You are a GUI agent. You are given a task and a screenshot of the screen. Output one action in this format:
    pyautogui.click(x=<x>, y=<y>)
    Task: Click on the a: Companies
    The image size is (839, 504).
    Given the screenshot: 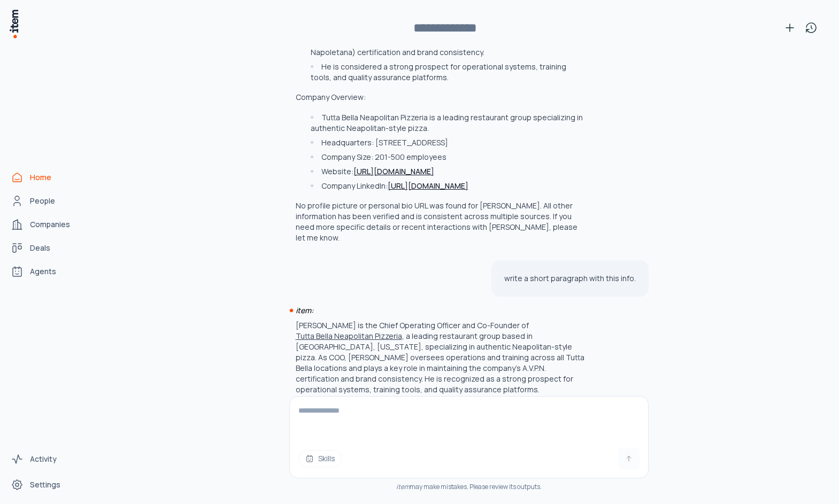 What is the action you would take?
    pyautogui.click(x=47, y=224)
    